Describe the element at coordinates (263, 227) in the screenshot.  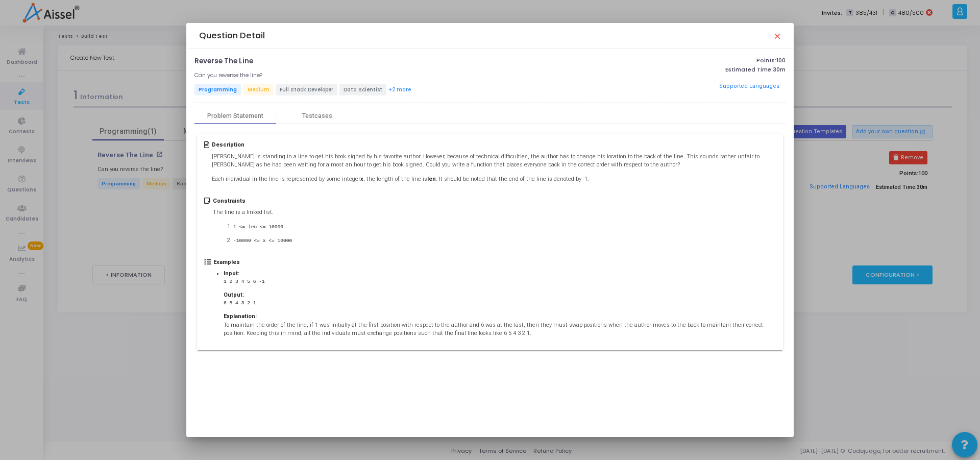
I see `pre: 1 <= len <= 10000` at that location.